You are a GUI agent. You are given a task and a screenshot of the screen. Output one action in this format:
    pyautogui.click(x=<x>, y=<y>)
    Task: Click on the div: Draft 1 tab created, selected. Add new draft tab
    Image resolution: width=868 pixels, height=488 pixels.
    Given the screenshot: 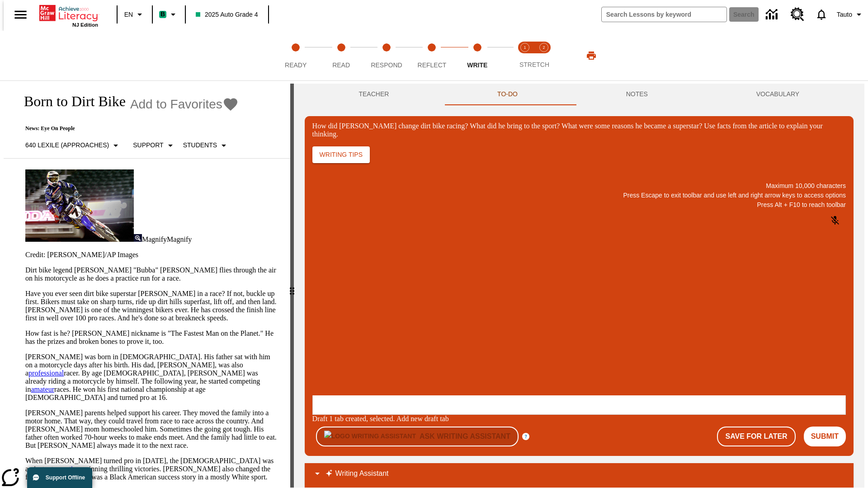 What is the action you would take?
    pyautogui.click(x=579, y=419)
    